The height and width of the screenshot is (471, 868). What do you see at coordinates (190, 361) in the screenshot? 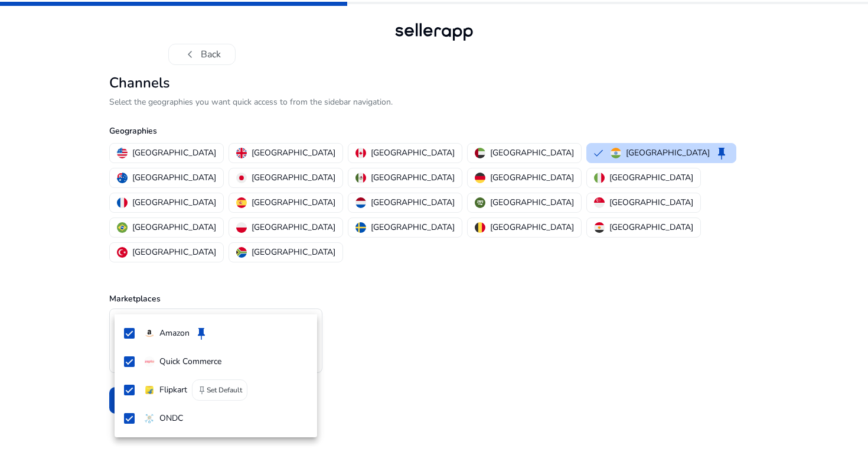
I see `p: Quick Commerce` at bounding box center [190, 361].